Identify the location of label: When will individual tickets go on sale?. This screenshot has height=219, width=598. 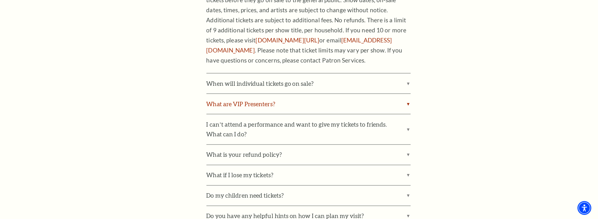
(309, 84).